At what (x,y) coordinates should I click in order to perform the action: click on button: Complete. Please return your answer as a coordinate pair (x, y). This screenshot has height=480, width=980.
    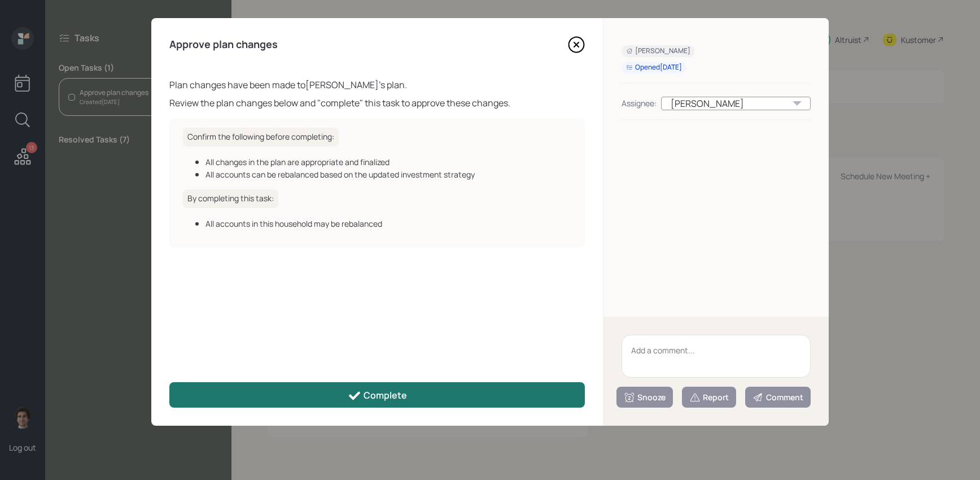
    Looking at the image, I should click on (378, 395).